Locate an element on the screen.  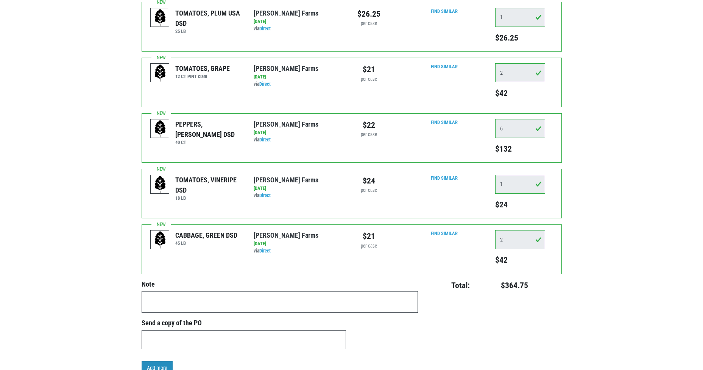
div: $24 is located at coordinates (369, 181).